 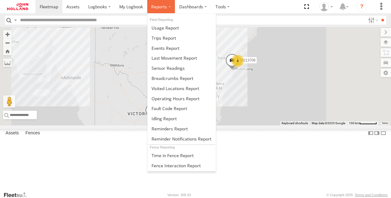 What do you see at coordinates (18, 6) in the screenshot?
I see `a: Return to Dashboard` at bounding box center [18, 6].